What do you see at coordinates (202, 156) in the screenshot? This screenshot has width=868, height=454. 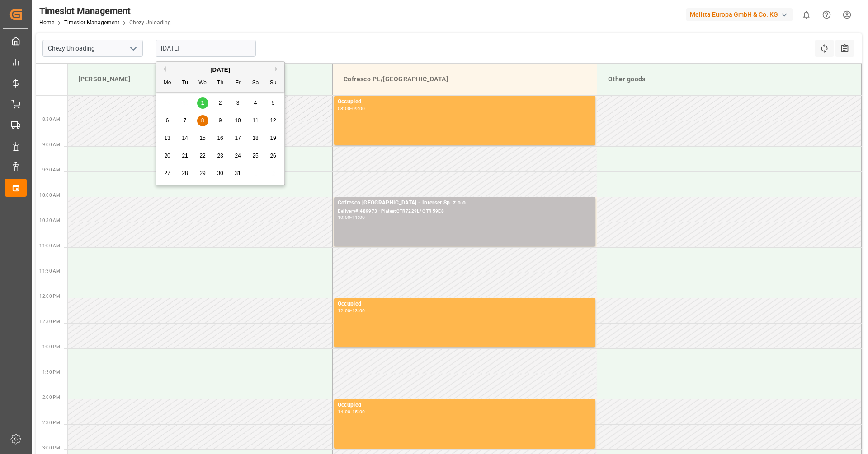 I see `span: 22` at bounding box center [202, 156].